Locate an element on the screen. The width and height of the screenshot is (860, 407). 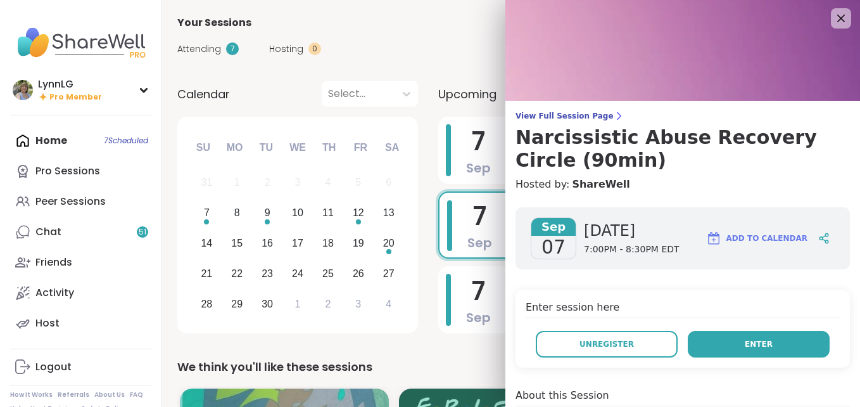
div: 30 is located at coordinates (267, 303).